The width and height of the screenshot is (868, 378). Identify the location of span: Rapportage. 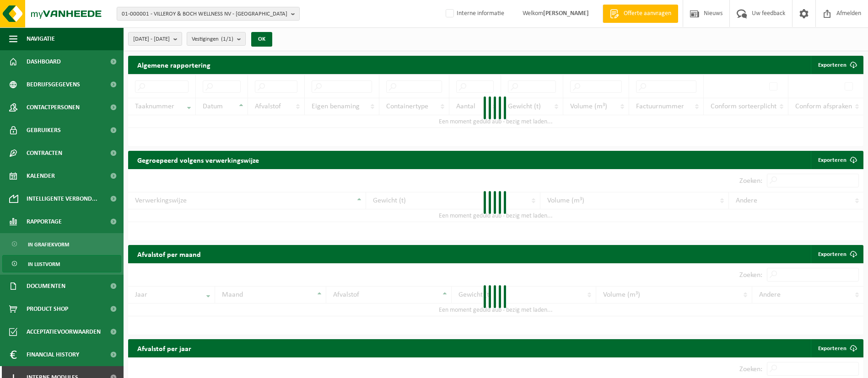
(44, 222).